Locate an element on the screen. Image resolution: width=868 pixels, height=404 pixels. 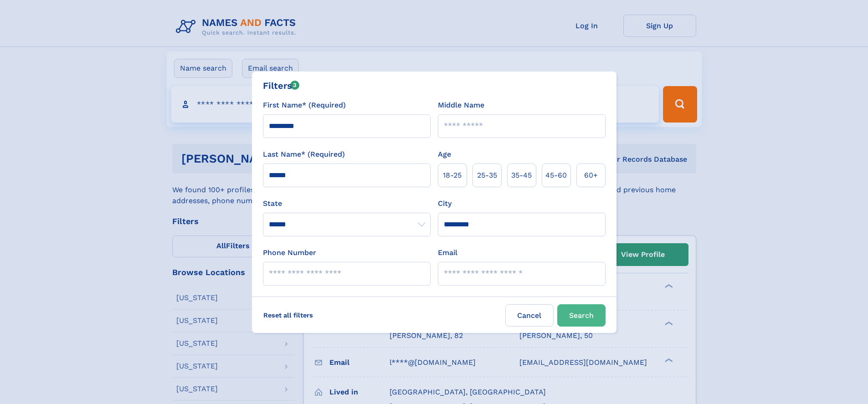
label: First Name* (Required) is located at coordinates (304, 105).